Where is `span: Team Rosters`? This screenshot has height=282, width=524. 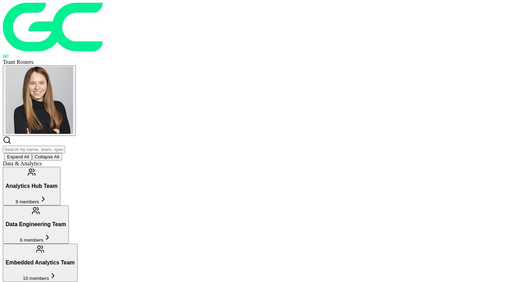 span: Team Rosters is located at coordinates (18, 62).